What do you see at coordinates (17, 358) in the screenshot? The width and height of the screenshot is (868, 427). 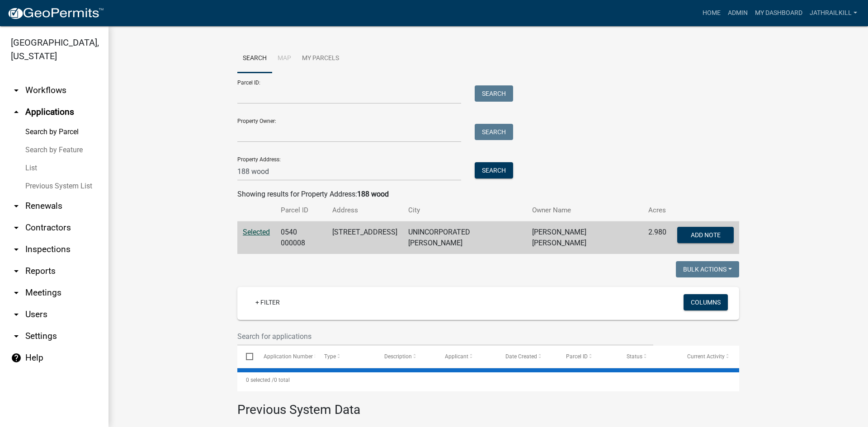 I see `i: help` at bounding box center [17, 358].